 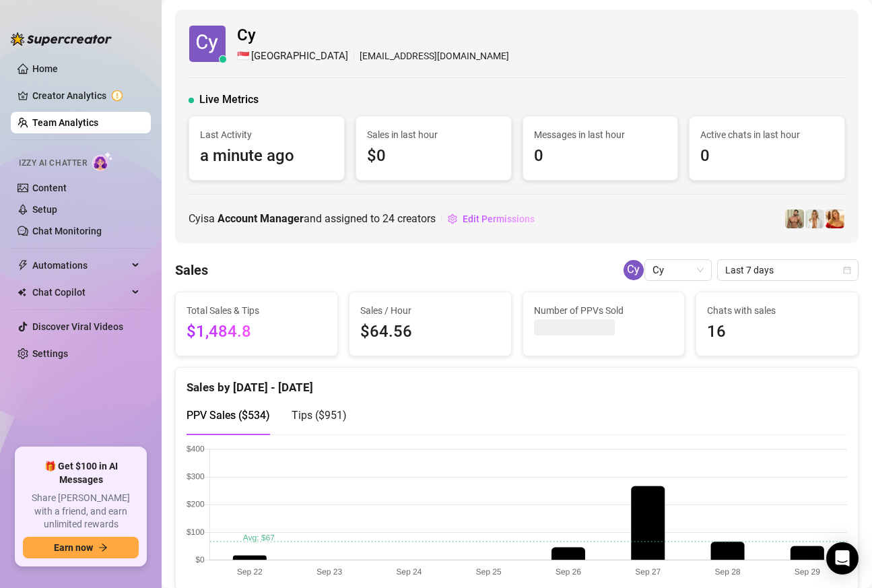 What do you see at coordinates (86, 95) in the screenshot?
I see `a: Creator Analytics exclamation-circle` at bounding box center [86, 95].